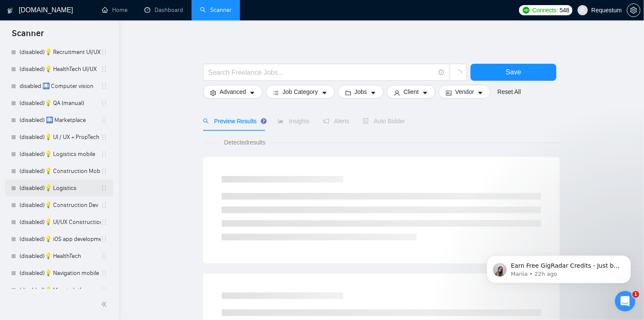 This screenshot has width=644, height=320. I want to click on li: (disabled)💡 Construction Dev, so click(59, 205).